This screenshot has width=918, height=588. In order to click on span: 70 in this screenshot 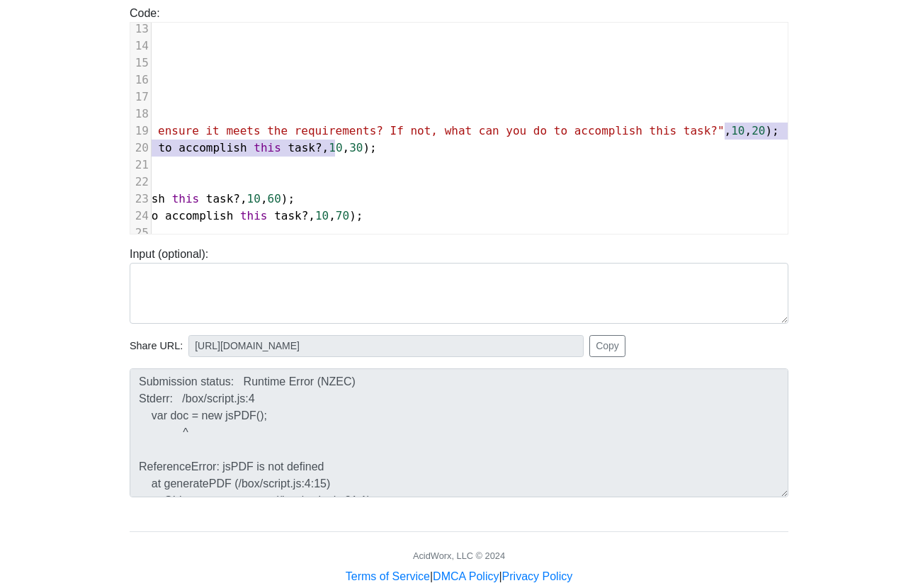, I will do `click(342, 215)`.